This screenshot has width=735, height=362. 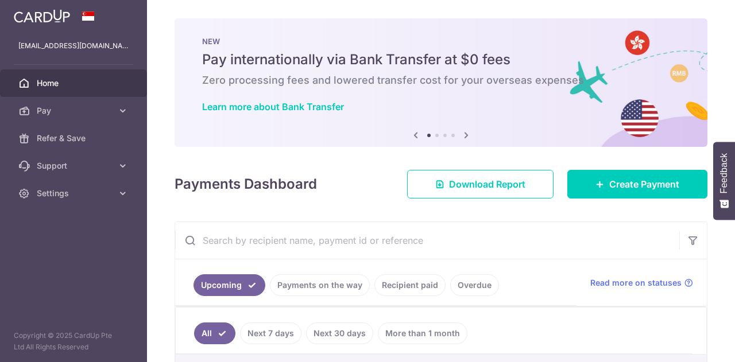 I want to click on span: Create Payment, so click(x=645, y=184).